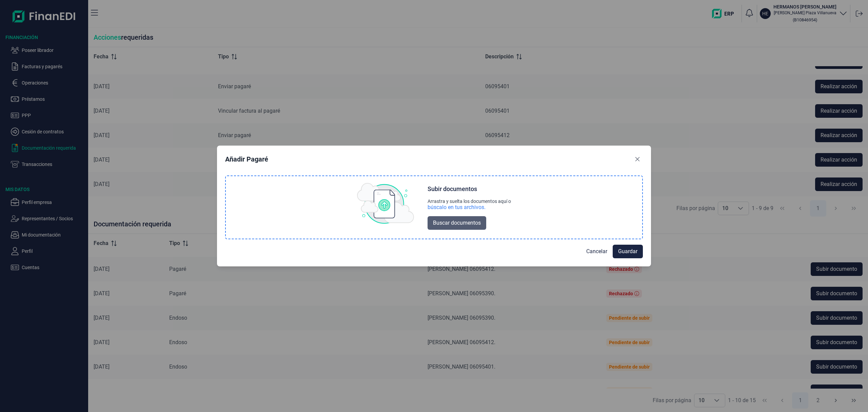  What do you see at coordinates (597, 252) in the screenshot?
I see `span: Cancelar` at bounding box center [597, 252].